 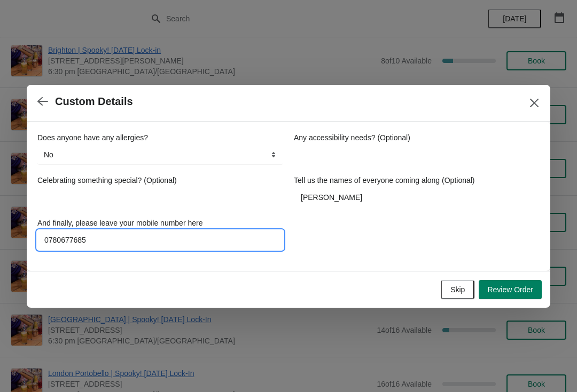 I want to click on button: Skip, so click(x=458, y=290).